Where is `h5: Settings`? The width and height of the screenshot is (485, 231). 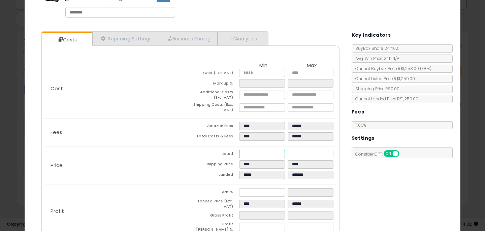
h5: Settings is located at coordinates (363, 138).